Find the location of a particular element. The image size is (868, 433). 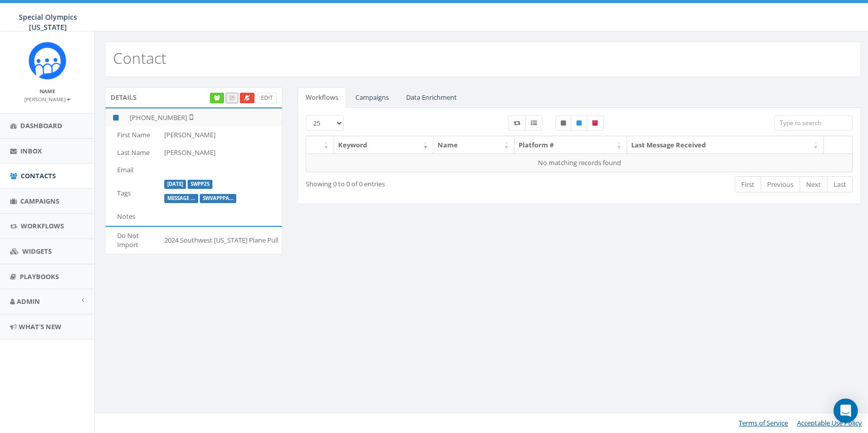

label: Menu is located at coordinates (534, 123).